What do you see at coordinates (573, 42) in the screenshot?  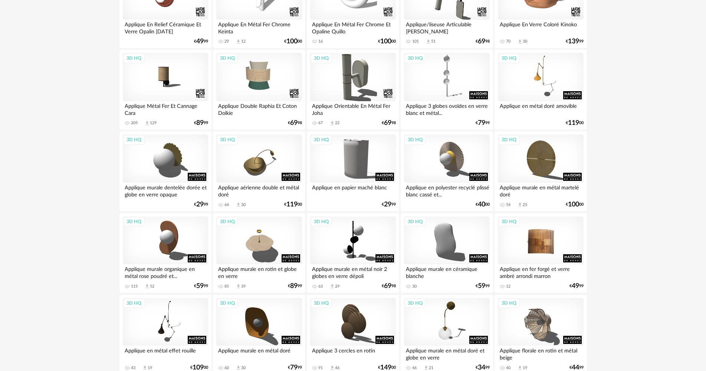 I see `span: 139` at bounding box center [573, 42].